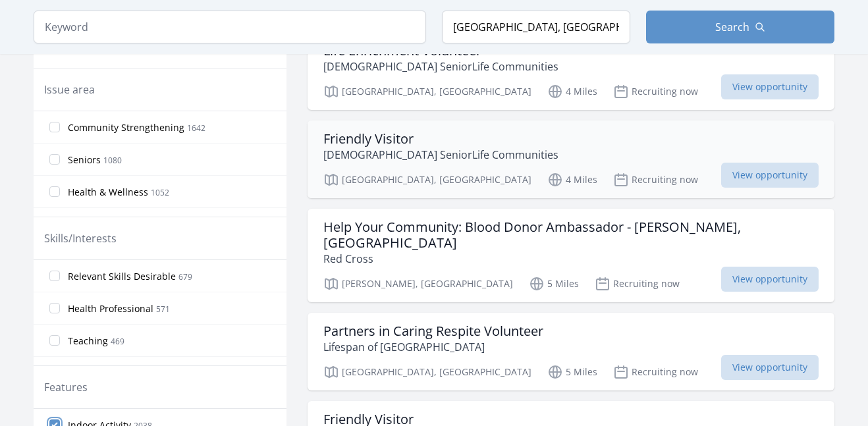 The image size is (868, 426). What do you see at coordinates (160, 192) in the screenshot?
I see `span: 1052` at bounding box center [160, 192].